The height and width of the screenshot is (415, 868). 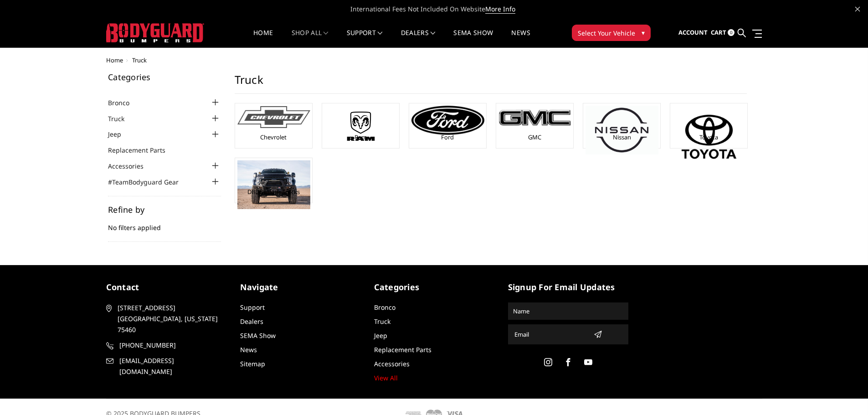 I want to click on a: View All, so click(x=386, y=378).